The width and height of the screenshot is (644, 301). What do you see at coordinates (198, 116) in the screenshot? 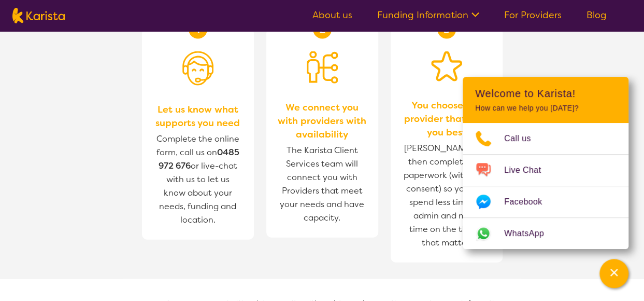
I see `span: Let us know what supports you need` at bounding box center [198, 116].